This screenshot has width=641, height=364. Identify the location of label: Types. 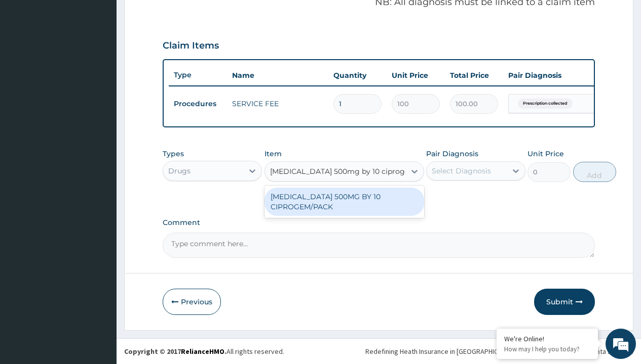
(174, 154).